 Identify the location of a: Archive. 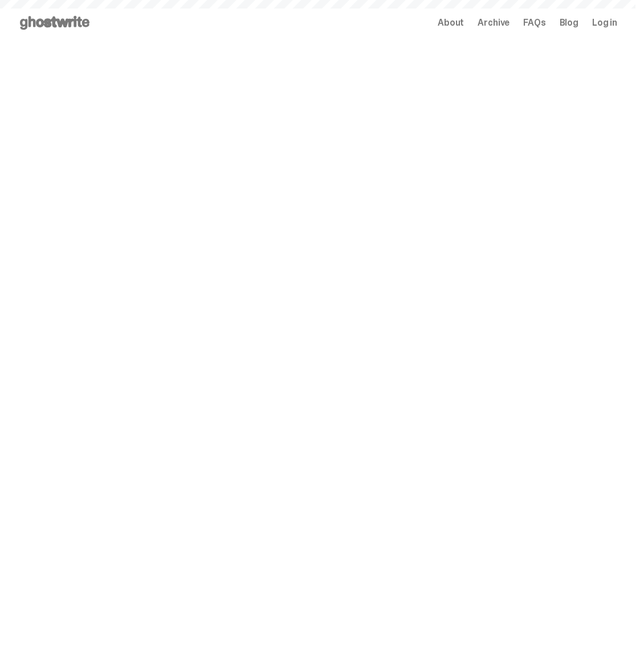
(494, 22).